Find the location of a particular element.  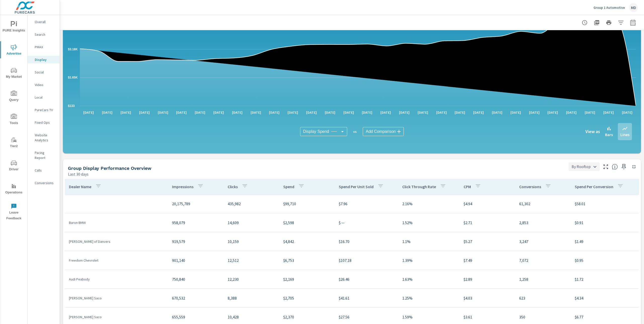

p: 10,428 is located at coordinates (251, 317).